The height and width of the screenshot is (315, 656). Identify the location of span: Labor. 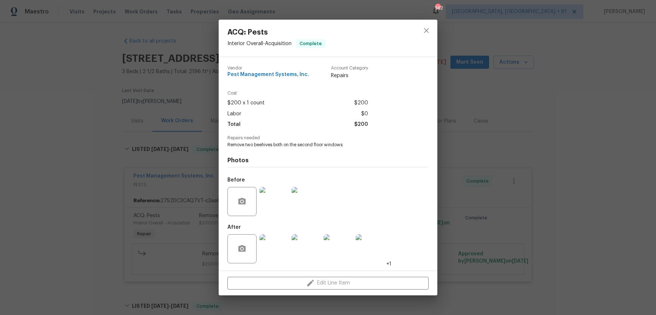
(234, 114).